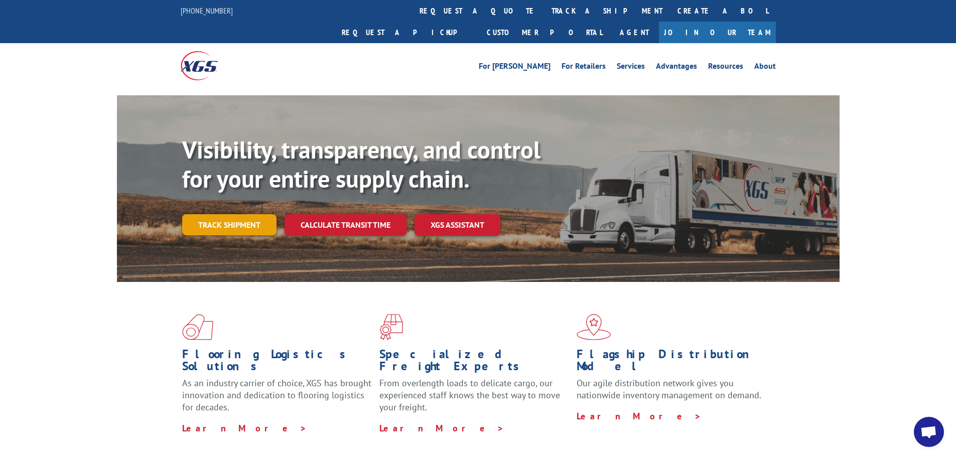 This screenshot has width=956, height=457. What do you see at coordinates (198, 327) in the screenshot?
I see `img: xgs-icon-total-supply-chain-intelligence-red` at bounding box center [198, 327].